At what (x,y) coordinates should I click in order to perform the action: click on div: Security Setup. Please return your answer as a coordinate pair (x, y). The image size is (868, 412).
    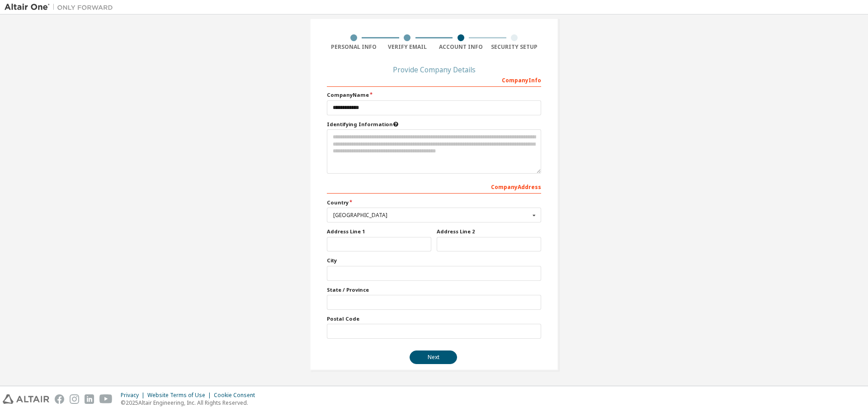
    Looking at the image, I should click on (514, 47).